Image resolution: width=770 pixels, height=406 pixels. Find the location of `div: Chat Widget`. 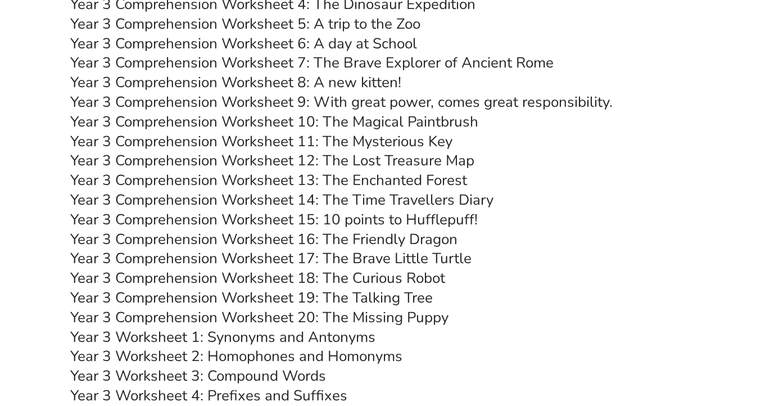

div: Chat Widget is located at coordinates (674, 342).